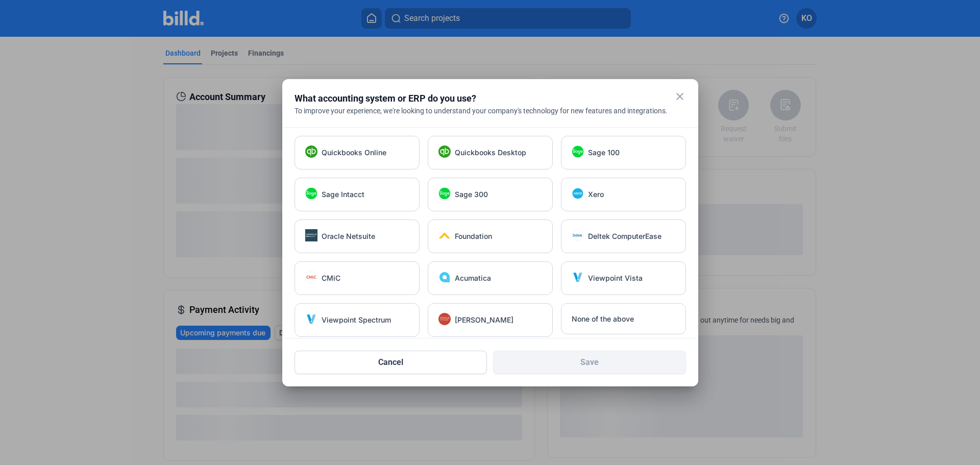 This screenshot has width=980, height=465. Describe the element at coordinates (680, 96) in the screenshot. I see `mat-icon: close` at that location.